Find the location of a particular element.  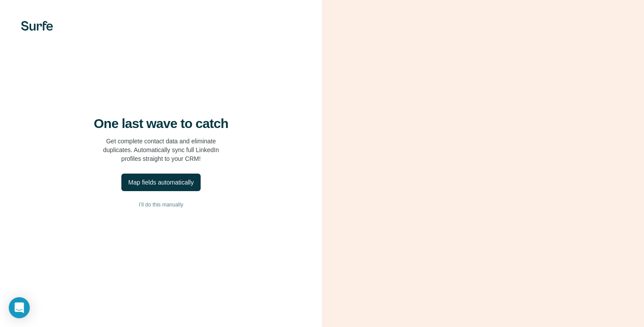

button: Map fields automatically is located at coordinates (161, 182).